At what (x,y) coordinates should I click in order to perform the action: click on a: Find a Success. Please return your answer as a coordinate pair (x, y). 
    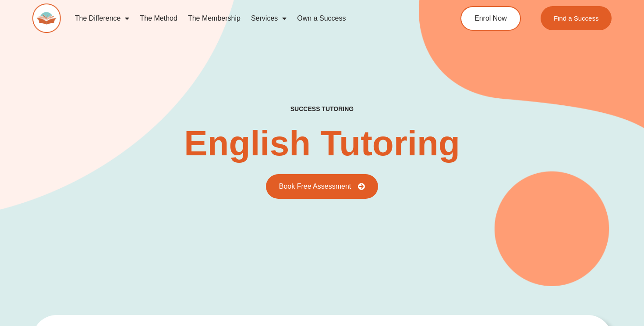
    Looking at the image, I should click on (576, 18).